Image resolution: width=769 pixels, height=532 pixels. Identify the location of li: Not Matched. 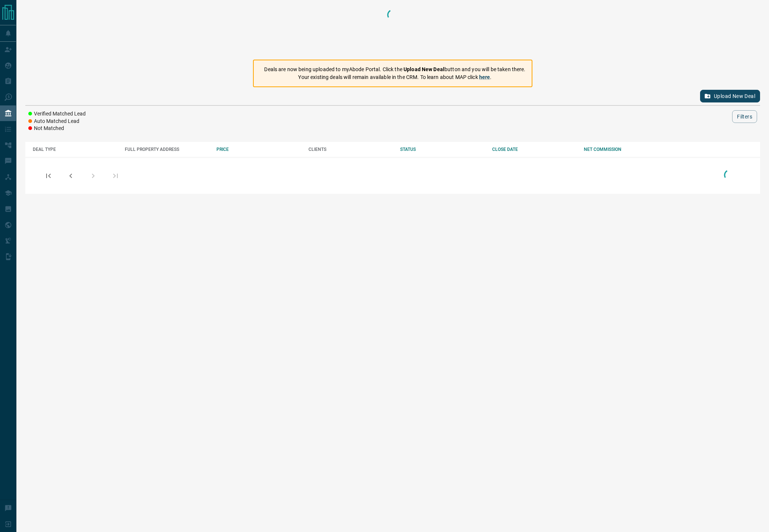
(57, 128).